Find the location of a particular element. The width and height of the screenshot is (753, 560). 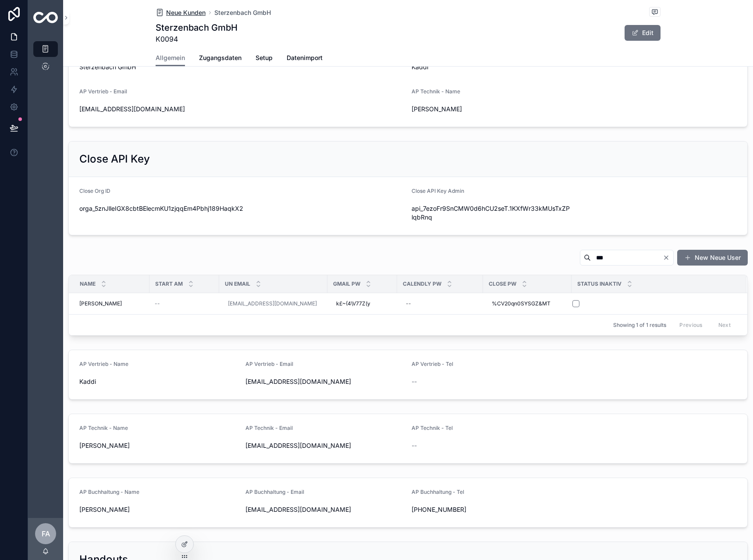

span: K0094 is located at coordinates (196, 39).